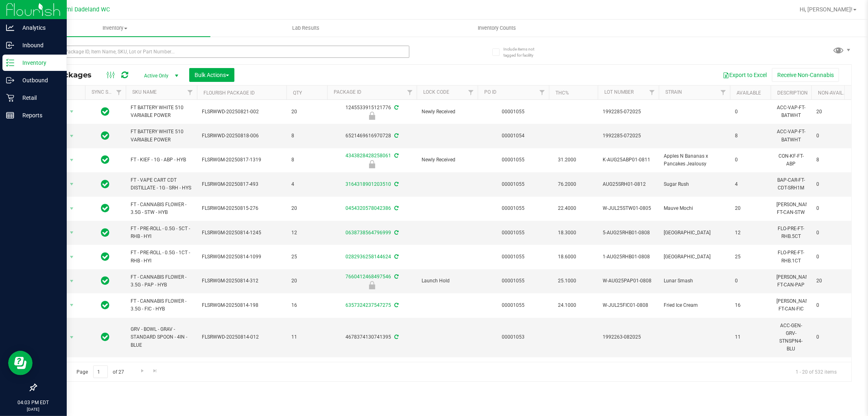 The height and width of the screenshot is (416, 868). I want to click on span: Launch Hold, so click(447, 280).